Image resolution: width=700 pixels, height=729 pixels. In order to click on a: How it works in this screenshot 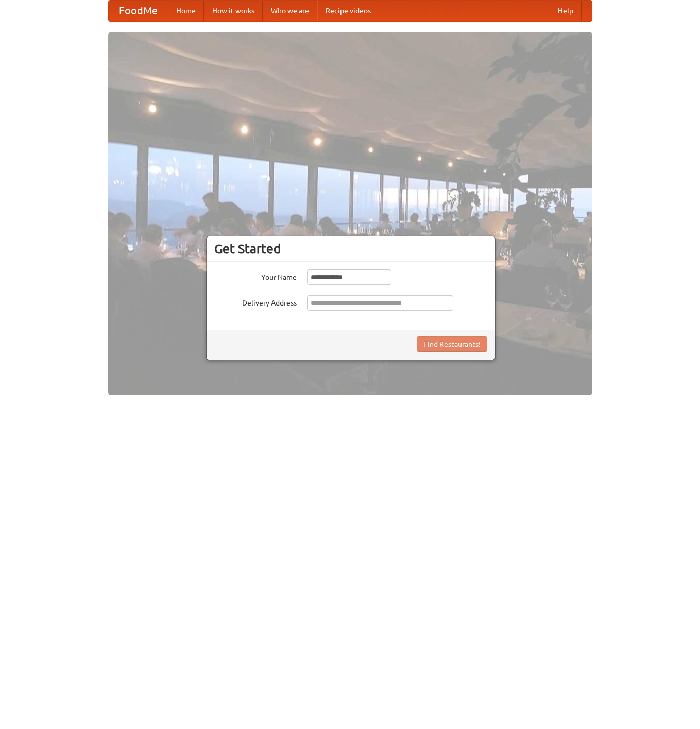, I will do `click(233, 11)`.